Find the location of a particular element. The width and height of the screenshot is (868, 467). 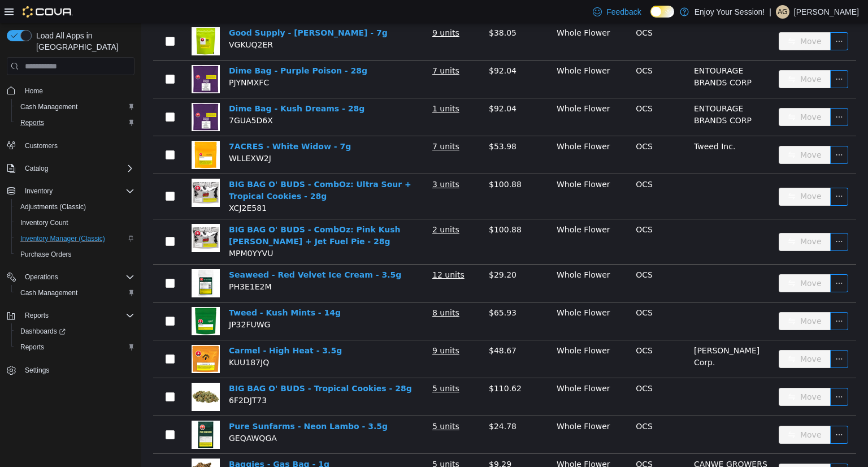

img: Carmel - High Heat - 3.5g hero shot is located at coordinates (65, 336).